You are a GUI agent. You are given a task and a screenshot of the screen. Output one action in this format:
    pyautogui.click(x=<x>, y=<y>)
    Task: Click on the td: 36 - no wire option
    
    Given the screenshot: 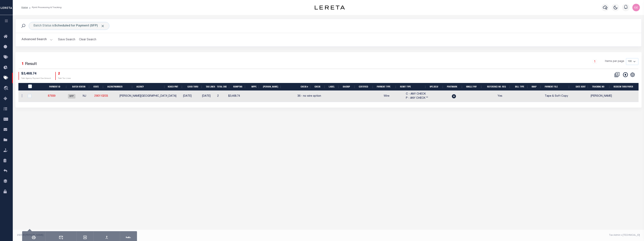 What is the action you would take?
    pyautogui.click(x=308, y=96)
    